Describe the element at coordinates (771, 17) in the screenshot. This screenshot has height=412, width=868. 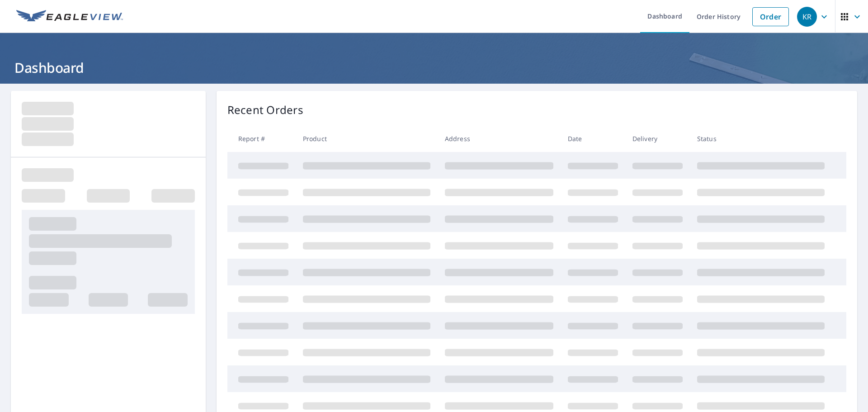
I see `a: Order` at that location.